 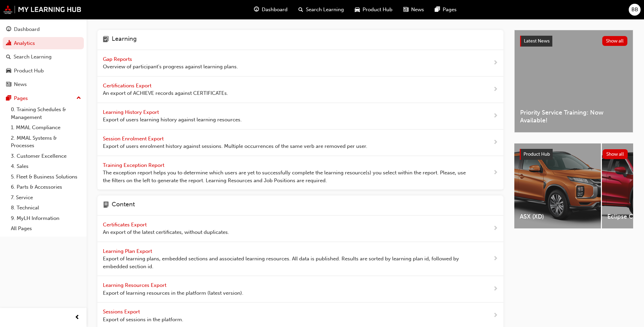 I want to click on a: Gap Reports Overview of participant's progress against learning plans.next-icon, so click(x=301, y=63).